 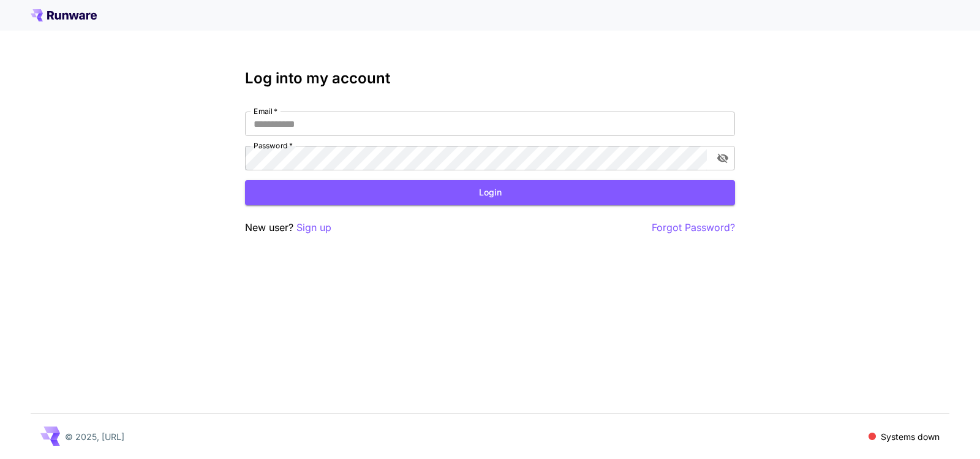 What do you see at coordinates (910, 436) in the screenshot?
I see `p: Systems down` at bounding box center [910, 436].